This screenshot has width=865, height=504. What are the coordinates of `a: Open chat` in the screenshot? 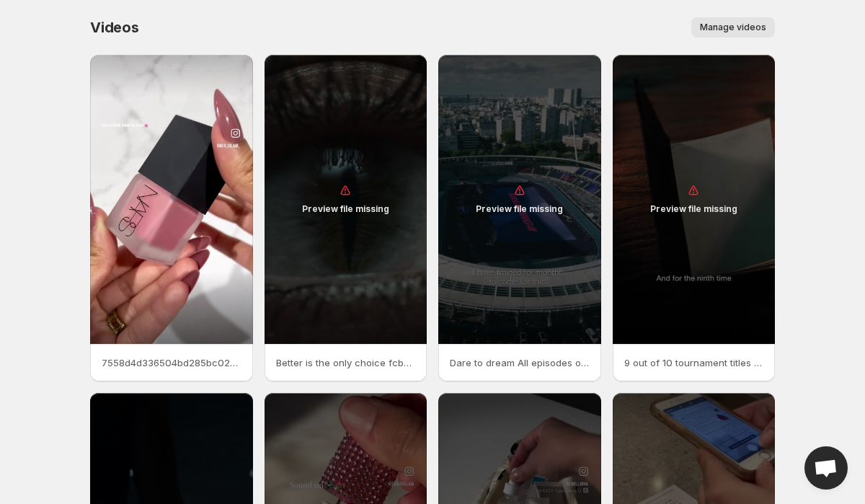 It's located at (826, 468).